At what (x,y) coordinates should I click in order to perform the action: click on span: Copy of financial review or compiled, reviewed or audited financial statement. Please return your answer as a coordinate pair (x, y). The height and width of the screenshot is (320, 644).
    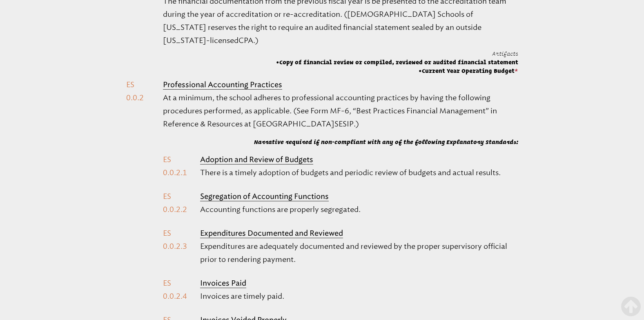
    Looking at the image, I should click on (397, 62).